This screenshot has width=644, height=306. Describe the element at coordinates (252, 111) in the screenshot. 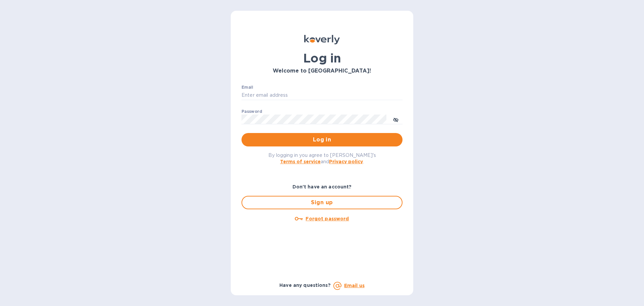

I see `label: Password` at that location.